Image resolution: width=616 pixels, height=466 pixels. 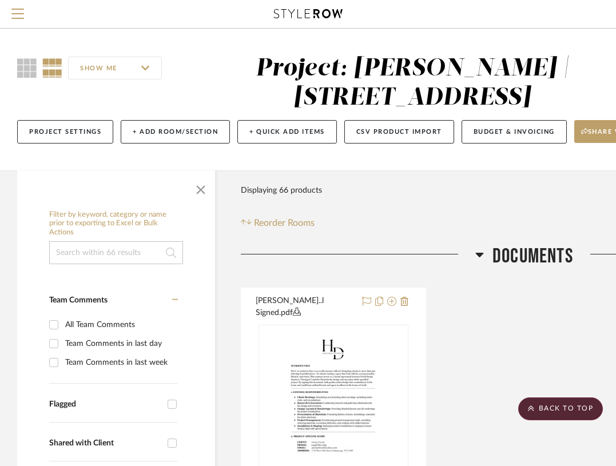 I want to click on div: Displaying 66 products, so click(x=281, y=190).